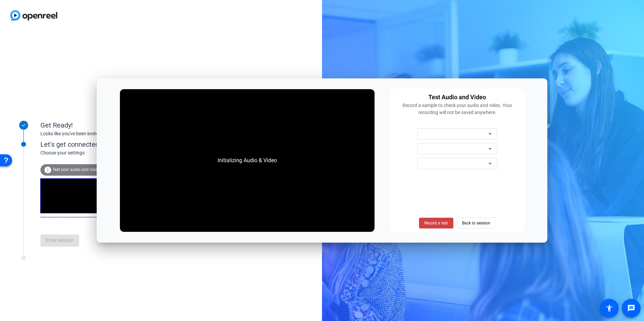  What do you see at coordinates (48, 170) in the screenshot?
I see `mat-icon: info` at bounding box center [48, 170].